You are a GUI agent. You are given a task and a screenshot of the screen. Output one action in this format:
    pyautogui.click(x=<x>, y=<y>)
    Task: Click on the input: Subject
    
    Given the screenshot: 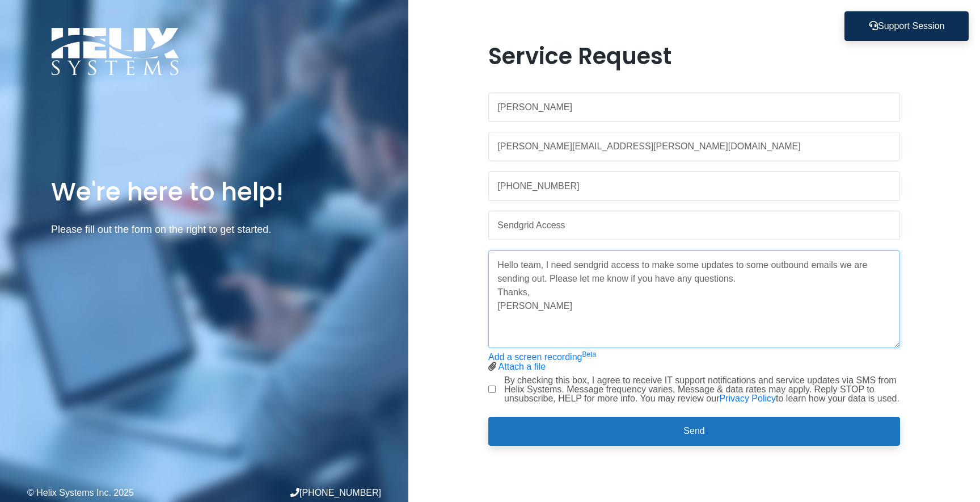 What is the action you would take?
    pyautogui.click(x=694, y=225)
    